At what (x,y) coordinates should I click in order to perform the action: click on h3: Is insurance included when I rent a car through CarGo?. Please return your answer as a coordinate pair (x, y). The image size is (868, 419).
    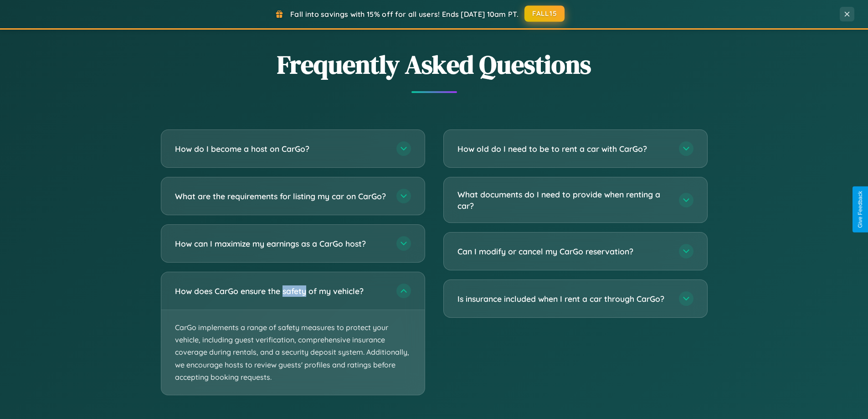
    Looking at the image, I should click on (563, 299).